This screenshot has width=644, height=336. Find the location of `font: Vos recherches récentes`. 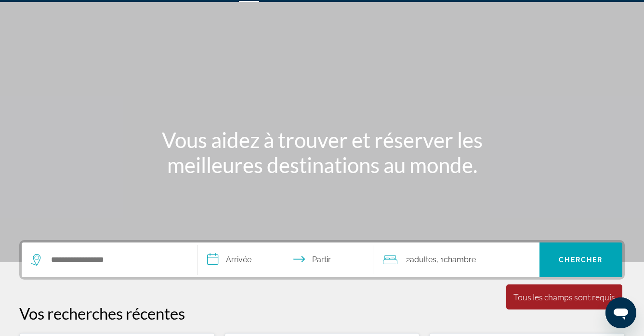

font: Vos recherches récentes is located at coordinates (102, 313).